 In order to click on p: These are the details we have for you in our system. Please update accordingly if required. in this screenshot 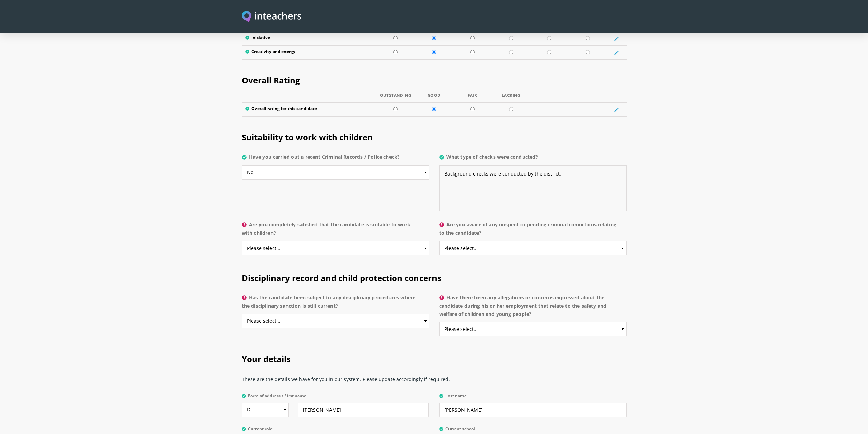, I will do `click(434, 381)`.